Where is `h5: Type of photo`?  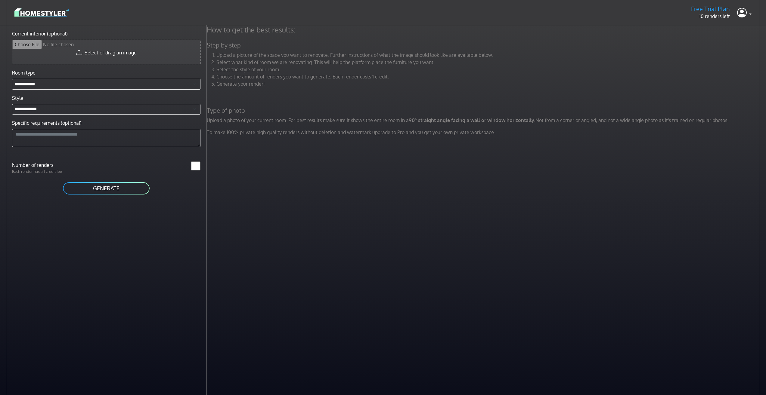 h5: Type of photo is located at coordinates (484, 110).